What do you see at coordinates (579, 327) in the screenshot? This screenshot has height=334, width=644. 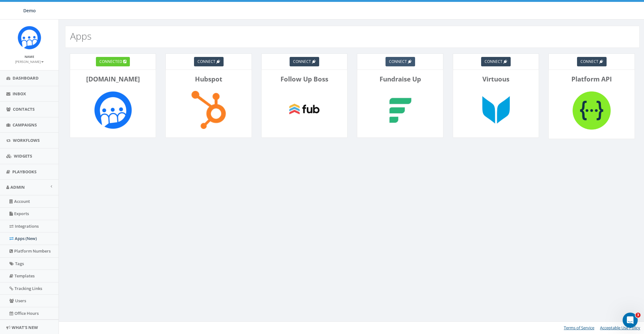 I see `a: Terms of Service` at bounding box center [579, 327].